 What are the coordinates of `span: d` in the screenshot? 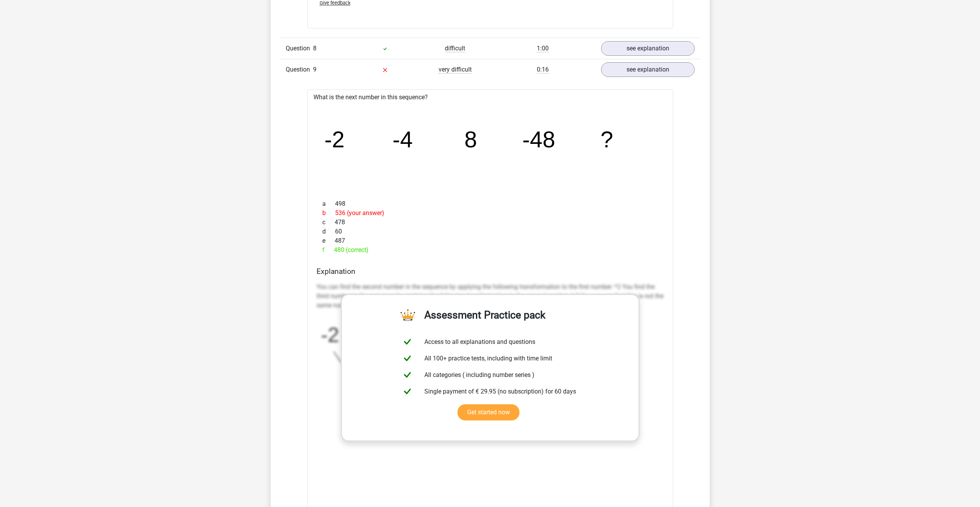 It's located at (329, 232).